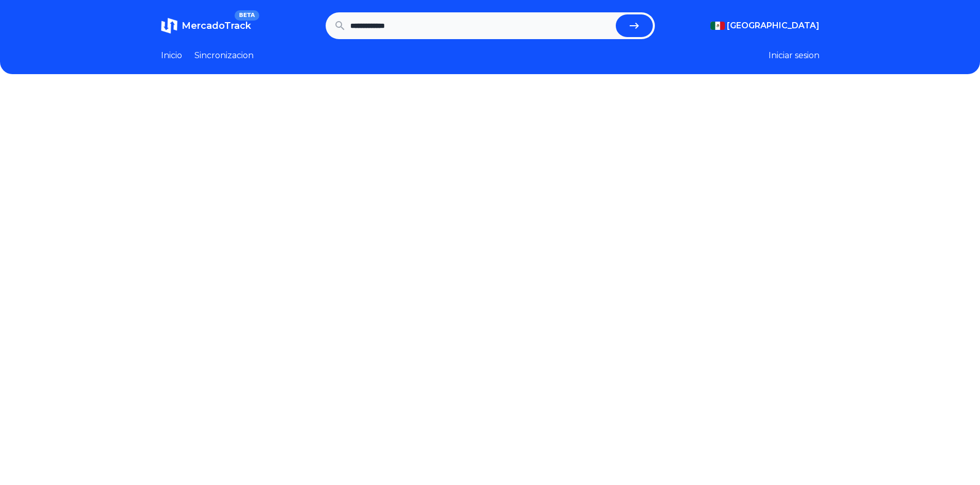 The height and width of the screenshot is (485, 980). I want to click on img: MercadoTrack, so click(169, 25).